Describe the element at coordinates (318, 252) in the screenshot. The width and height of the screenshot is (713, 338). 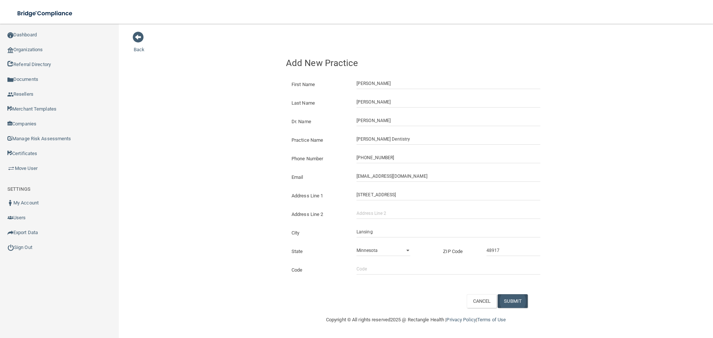
I see `label: State` at that location.